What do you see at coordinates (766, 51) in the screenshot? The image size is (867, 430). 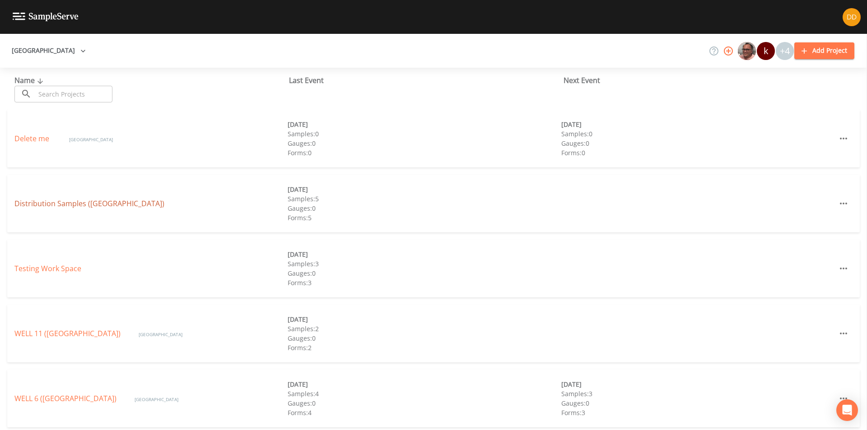 I see `div: k` at bounding box center [766, 51].